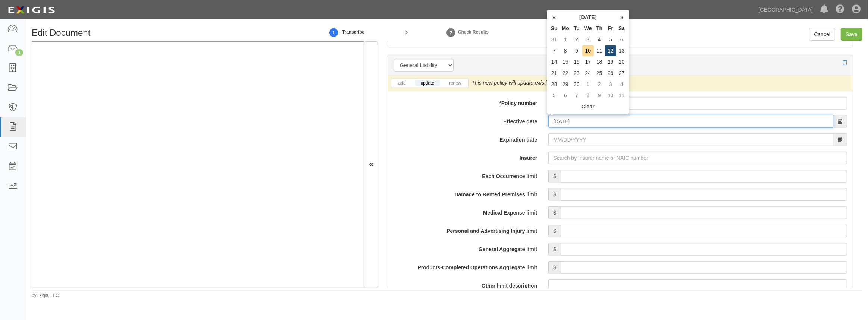  Describe the element at coordinates (45, 296) in the screenshot. I see `small: by` at that location.